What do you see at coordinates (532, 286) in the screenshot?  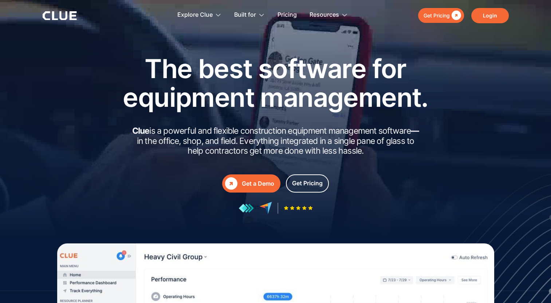 I see `div: Chat Widget` at bounding box center [532, 286].